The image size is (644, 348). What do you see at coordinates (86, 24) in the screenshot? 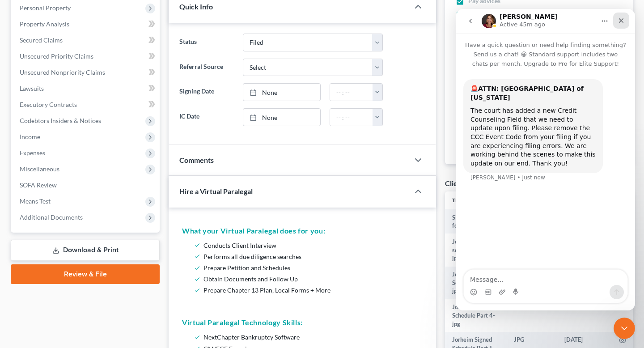
I see `a: Property Analysis` at bounding box center [86, 24].